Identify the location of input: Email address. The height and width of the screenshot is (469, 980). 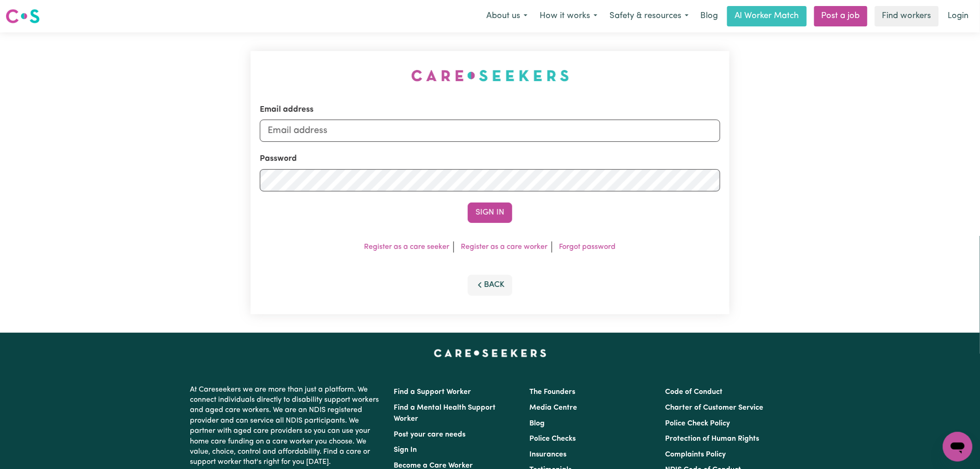
(490, 131).